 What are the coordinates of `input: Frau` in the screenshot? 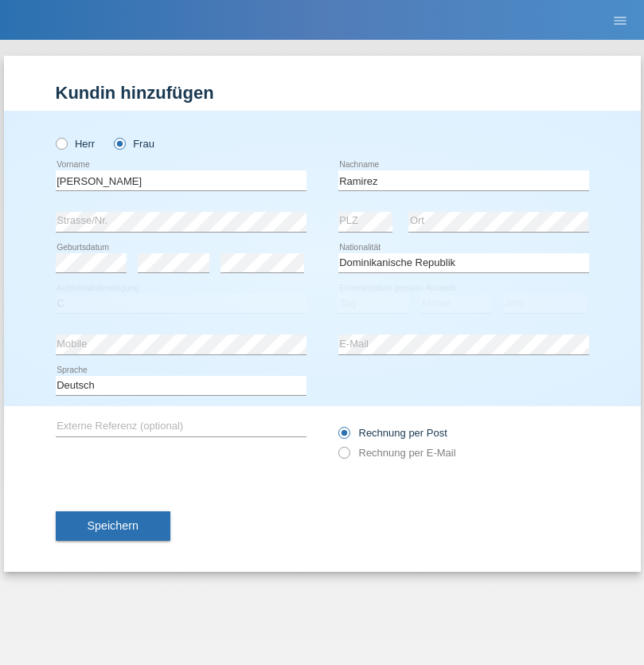 It's located at (118, 143).